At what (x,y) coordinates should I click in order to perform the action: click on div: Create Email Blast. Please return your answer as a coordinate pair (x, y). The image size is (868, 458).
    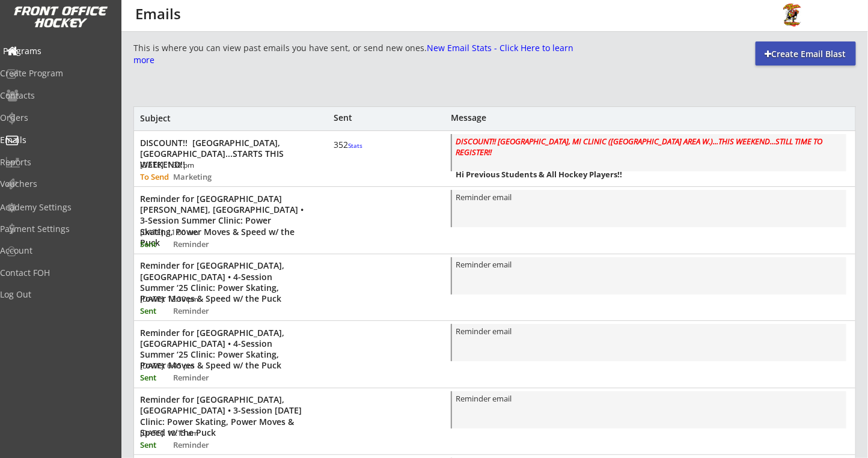
    Looking at the image, I should click on (805, 54).